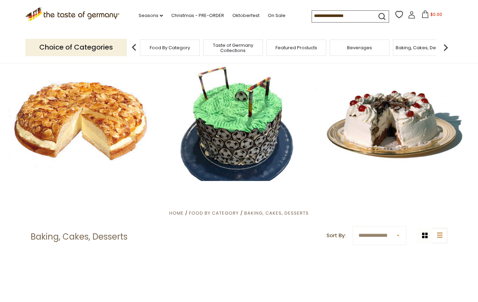 Image resolution: width=478 pixels, height=302 pixels. Describe the element at coordinates (176, 213) in the screenshot. I see `span: Home` at that location.